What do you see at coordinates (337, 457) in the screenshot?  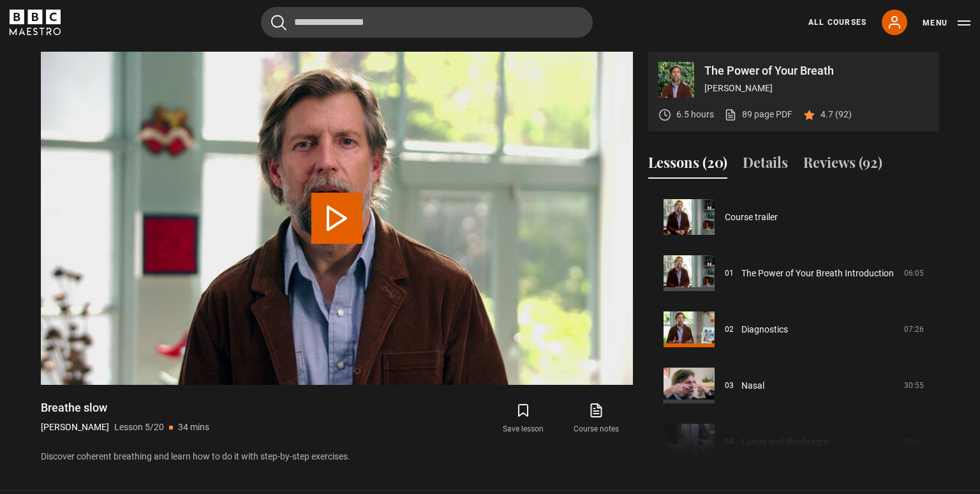 I see `p: Discover coherent breathing and learn how to do it with step-by-step exercises.` at bounding box center [337, 457].